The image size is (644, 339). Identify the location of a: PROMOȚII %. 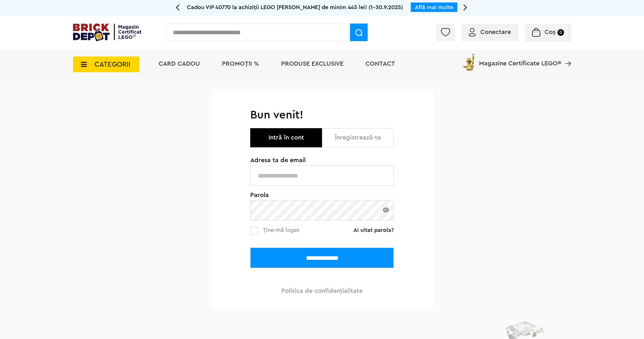
(240, 63).